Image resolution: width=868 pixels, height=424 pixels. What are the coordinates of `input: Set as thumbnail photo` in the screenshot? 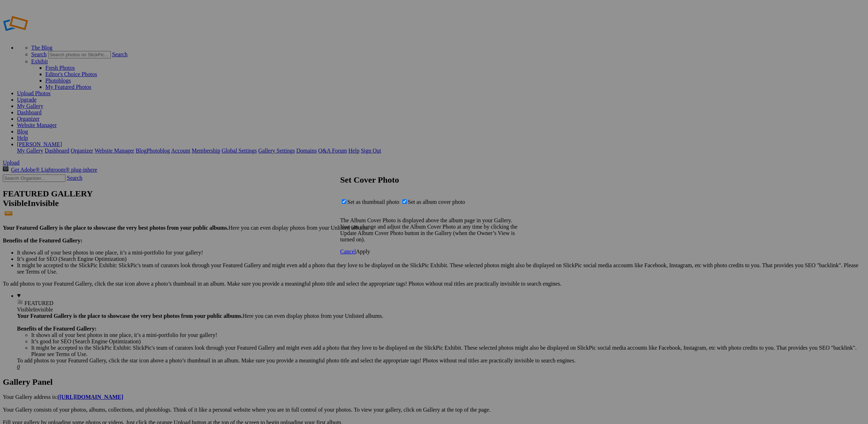 It's located at (344, 201).